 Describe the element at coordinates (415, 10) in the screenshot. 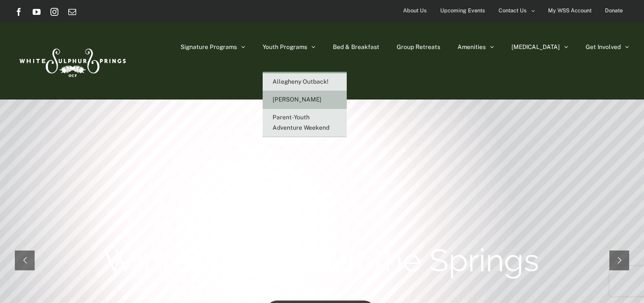

I see `span: About Us` at that location.